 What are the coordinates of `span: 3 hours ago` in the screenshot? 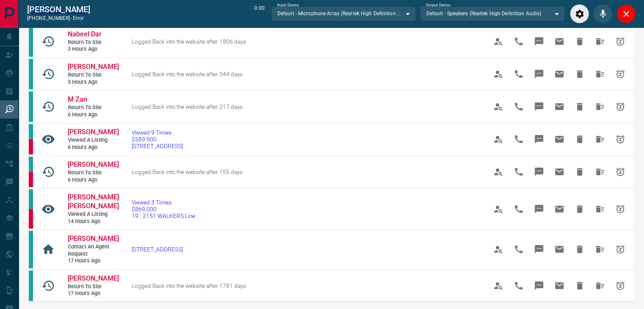 It's located at (93, 49).